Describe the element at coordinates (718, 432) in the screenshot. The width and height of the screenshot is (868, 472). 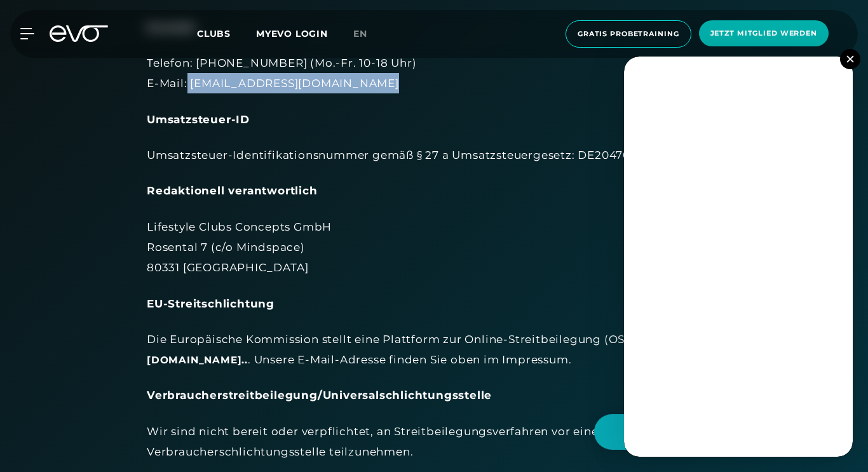
I see `button: Hallo Athlet! Was möchtest du tun?` at that location.